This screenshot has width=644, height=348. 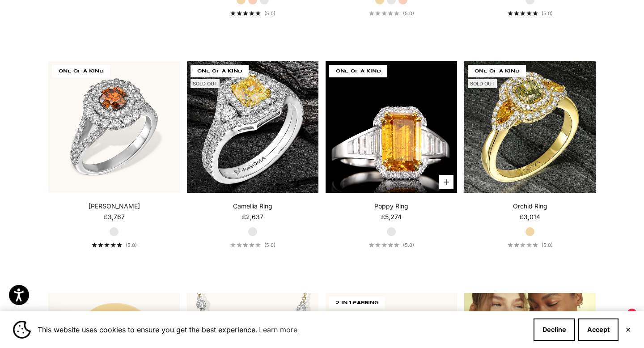 What do you see at coordinates (357, 303) in the screenshot?
I see `span: 2 IN 1 EARRING` at bounding box center [357, 303].